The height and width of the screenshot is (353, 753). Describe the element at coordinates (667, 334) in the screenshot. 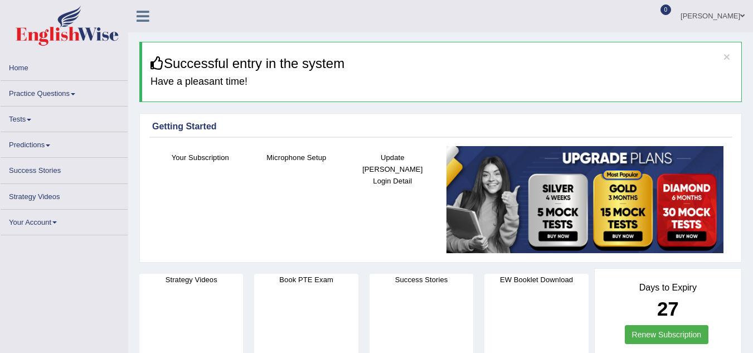

I see `a: Renew Subscription` at that location.